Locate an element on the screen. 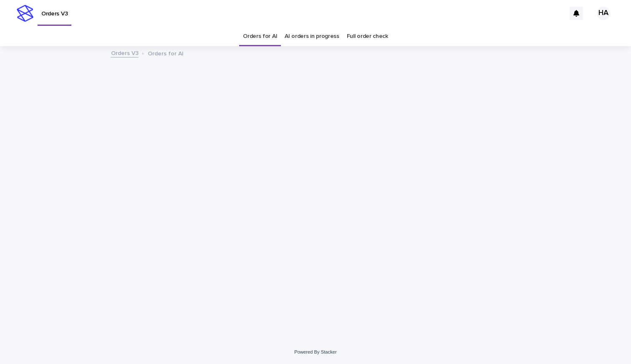 The image size is (631, 364). a: Powered By Stacker is located at coordinates (315, 352).